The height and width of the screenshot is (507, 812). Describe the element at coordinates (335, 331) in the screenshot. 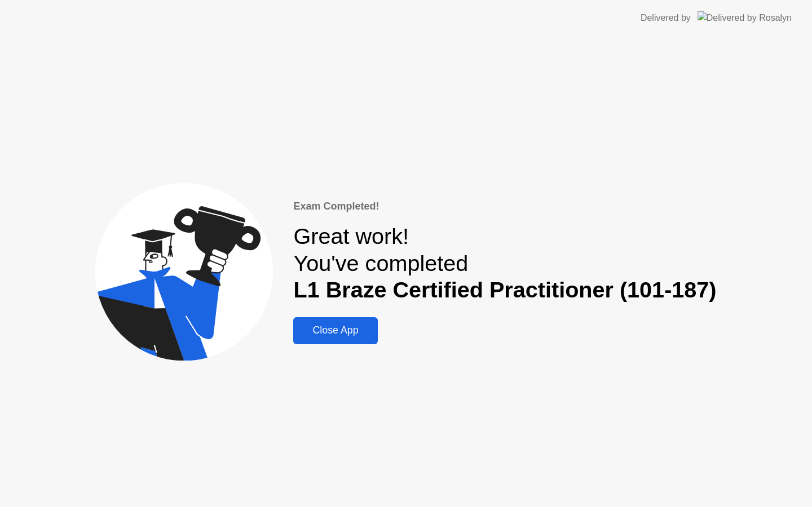

I see `button: Close App` at that location.